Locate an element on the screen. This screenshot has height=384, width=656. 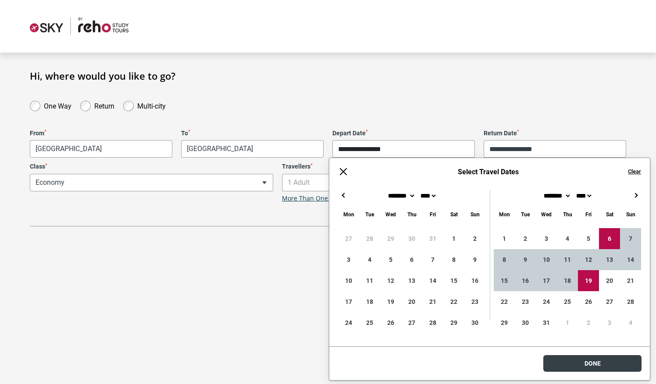
label: Depart Date is located at coordinates (403, 133).